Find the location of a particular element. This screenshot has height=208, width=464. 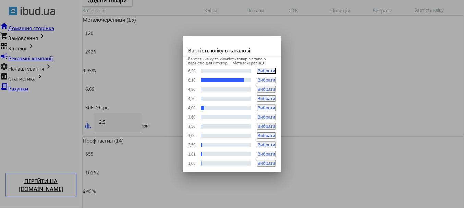

div: 6,10 is located at coordinates (192, 80).